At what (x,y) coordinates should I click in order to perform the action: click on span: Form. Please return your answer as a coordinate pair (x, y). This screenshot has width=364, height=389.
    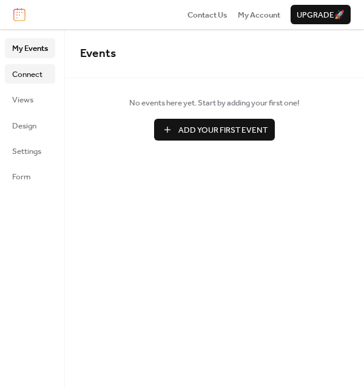
    Looking at the image, I should click on (21, 177).